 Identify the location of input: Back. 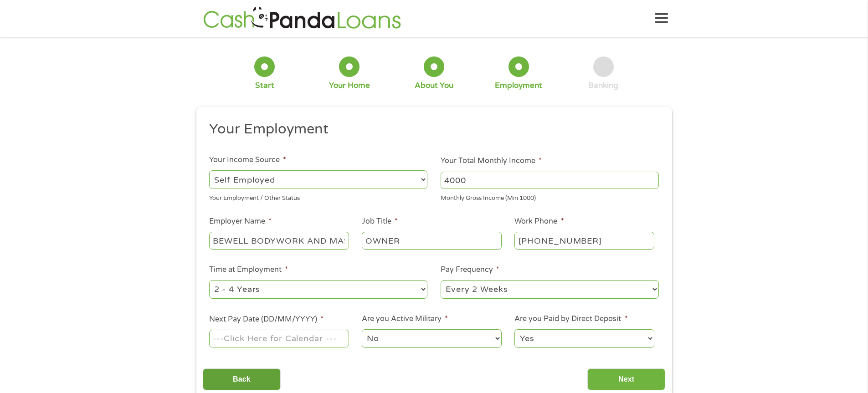
(241, 379).